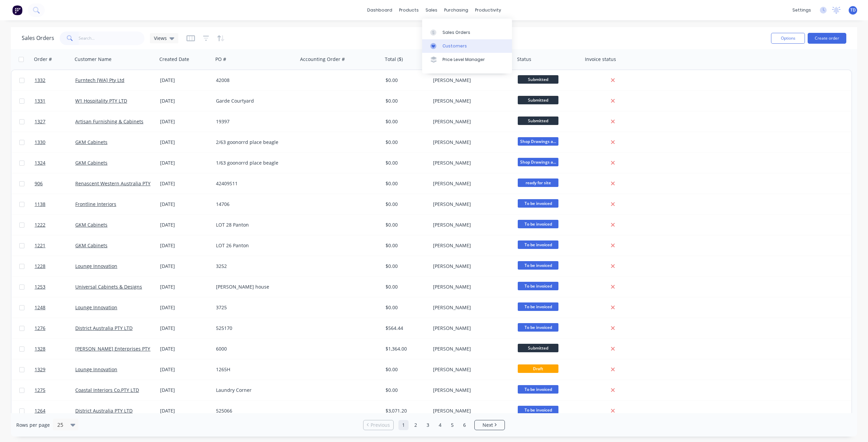  I want to click on div: Status, so click(524, 59).